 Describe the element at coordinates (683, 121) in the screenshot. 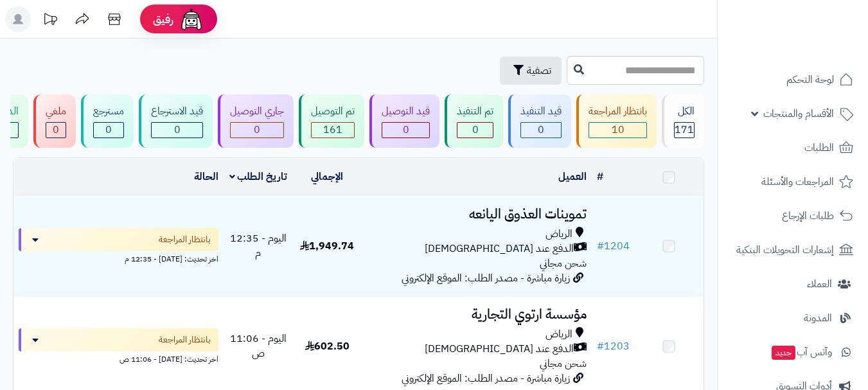

I see `a: الكل171` at that location.